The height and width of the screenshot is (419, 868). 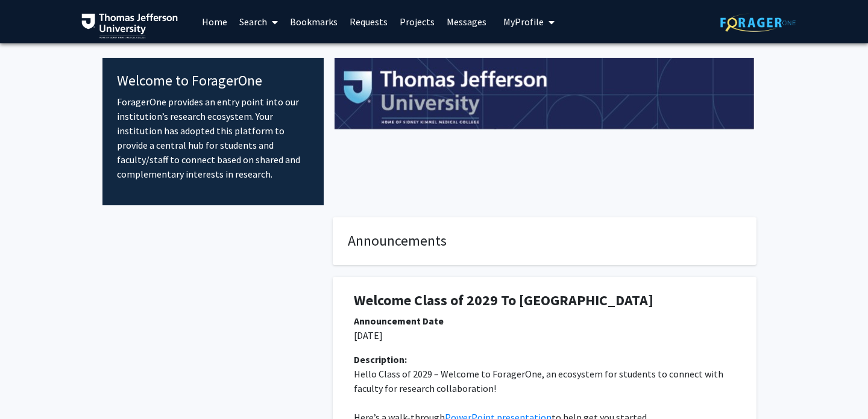 What do you see at coordinates (417, 22) in the screenshot?
I see `a: Projects` at bounding box center [417, 22].